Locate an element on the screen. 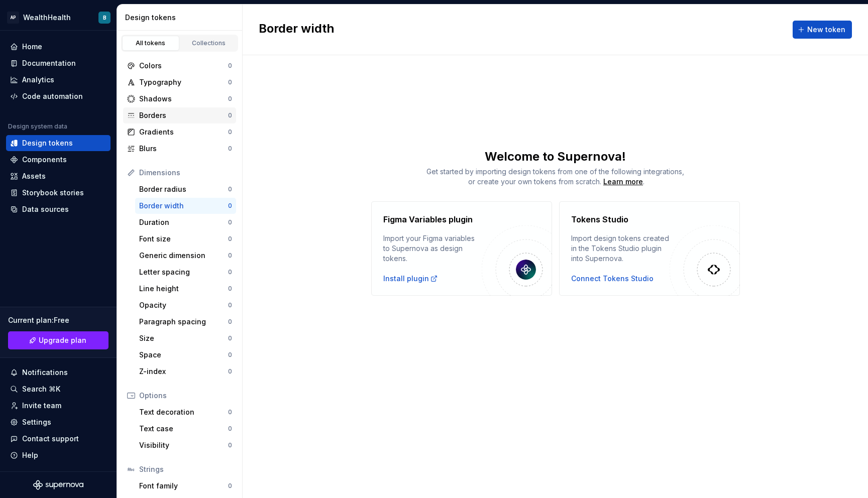 The width and height of the screenshot is (868, 498). a: Shadows0 is located at coordinates (179, 99).